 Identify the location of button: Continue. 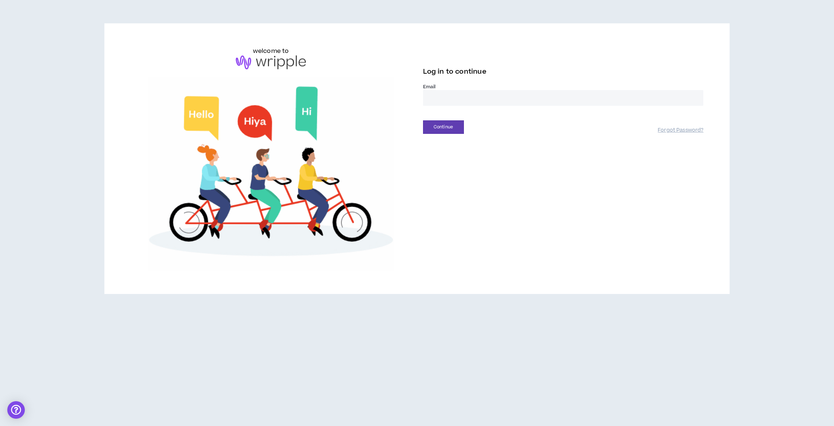
(443, 127).